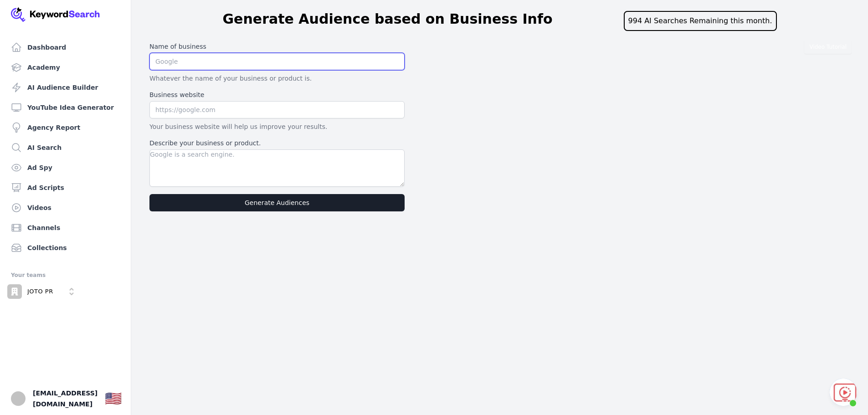  What do you see at coordinates (65, 47) in the screenshot?
I see `a: Dashboard` at bounding box center [65, 47].